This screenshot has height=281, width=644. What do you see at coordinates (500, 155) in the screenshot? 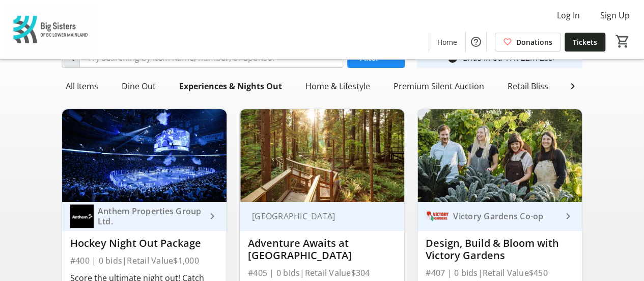
I see `img: Design, Build & Bloom with Victory Gardens` at bounding box center [500, 155].